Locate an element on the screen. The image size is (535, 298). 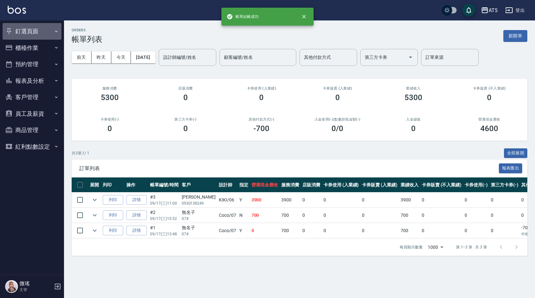
button: 報表匯出 is located at coordinates (511, 168).